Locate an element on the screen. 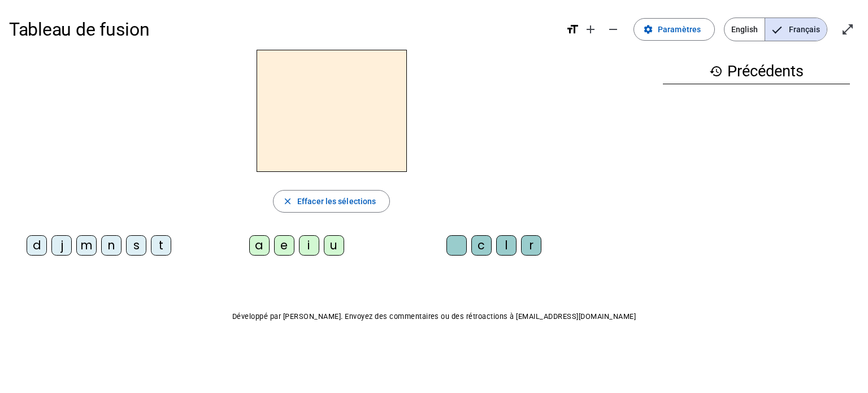 The width and height of the screenshot is (868, 393). button: Diminuer la taille de la police is located at coordinates (613, 29).